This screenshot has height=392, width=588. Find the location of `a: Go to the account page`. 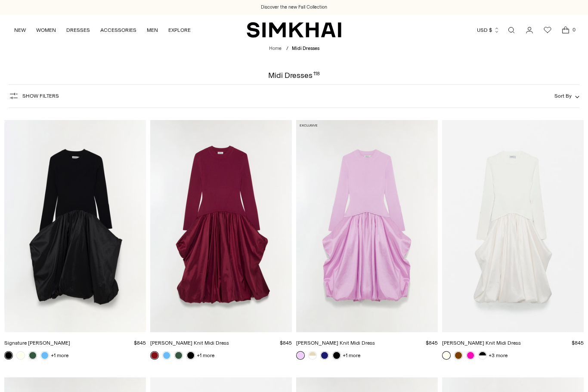

a: Go to the account page is located at coordinates (529, 30).